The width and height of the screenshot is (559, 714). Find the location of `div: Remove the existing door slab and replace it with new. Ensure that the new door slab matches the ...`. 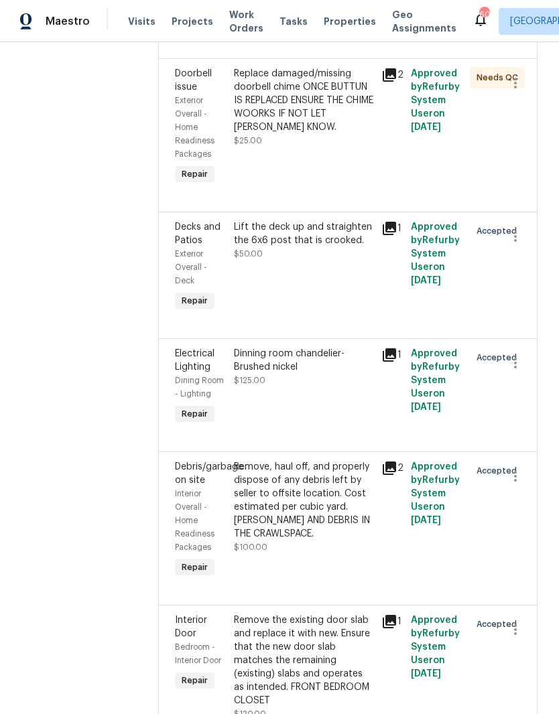

div: Remove the existing door slab and replace it with new. Ensure that the new door slab matches the ... is located at coordinates (304, 661).